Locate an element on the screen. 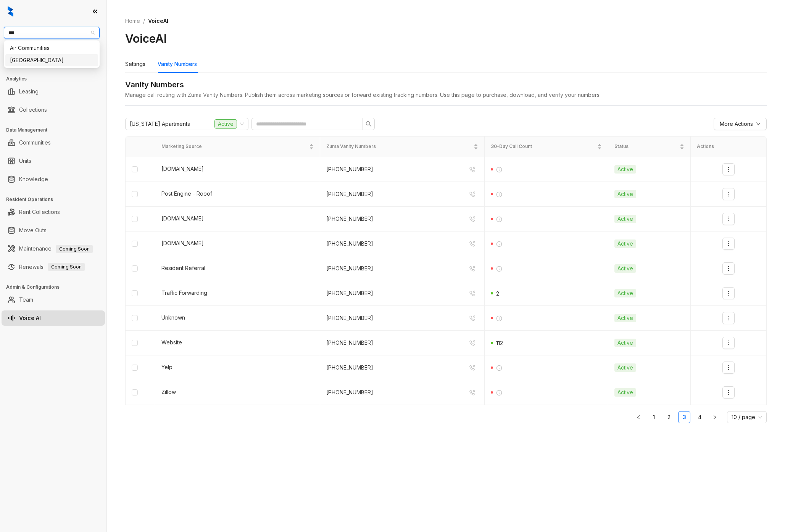 The width and height of the screenshot is (785, 532). h3: Resident Operations is located at coordinates (56, 200).